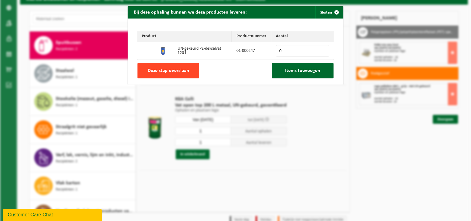 The height and width of the screenshot is (221, 471). Describe the element at coordinates (168, 71) in the screenshot. I see `button: Deze stap overslaan` at that location.